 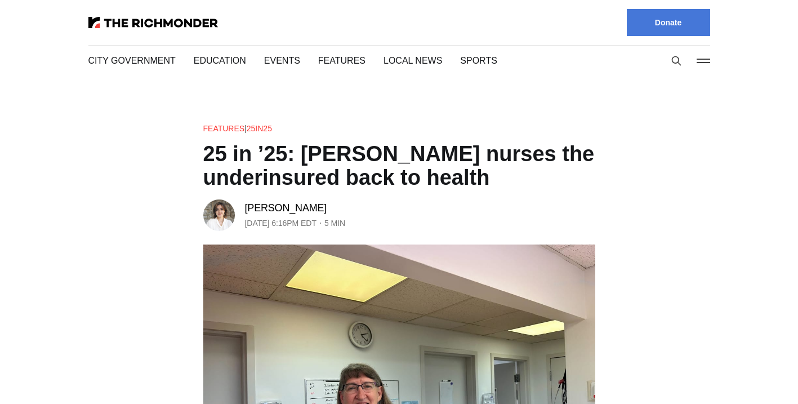 I want to click on a: Donate, so click(x=668, y=23).